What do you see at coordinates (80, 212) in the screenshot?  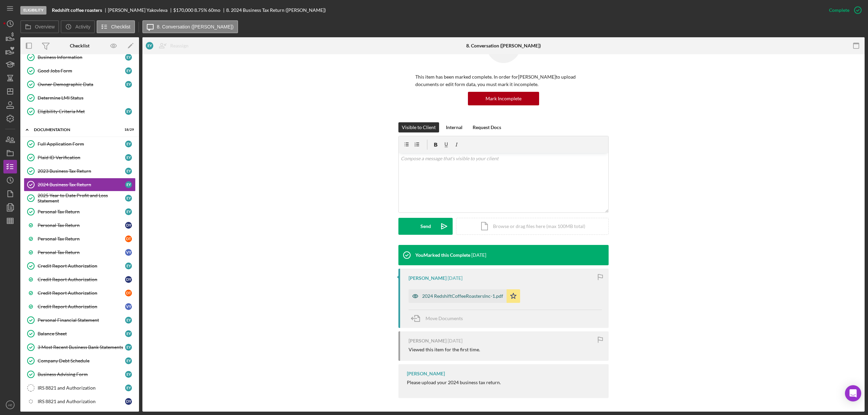 I see `a: Personal Tax ReturnEY` at bounding box center [80, 212].